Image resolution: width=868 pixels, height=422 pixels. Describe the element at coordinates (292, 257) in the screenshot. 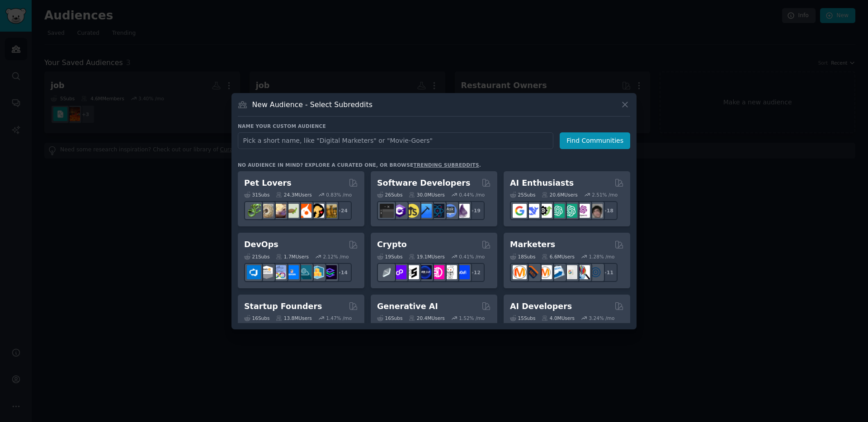

I see `div: 1.7M Users` at that location.